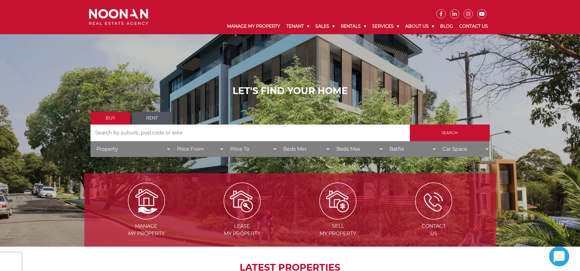 This screenshot has width=580, height=271. Describe the element at coordinates (290, 91) in the screenshot. I see `h1: LET'S FIND YOUR HOME` at that location.